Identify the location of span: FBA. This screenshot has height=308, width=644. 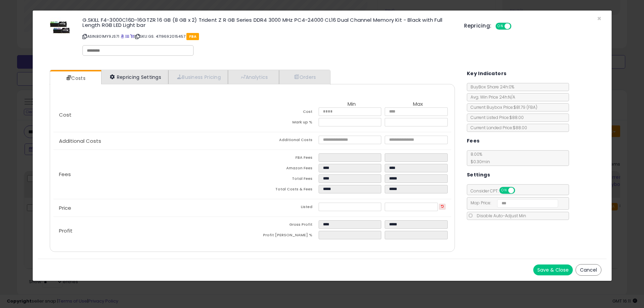
(192, 36).